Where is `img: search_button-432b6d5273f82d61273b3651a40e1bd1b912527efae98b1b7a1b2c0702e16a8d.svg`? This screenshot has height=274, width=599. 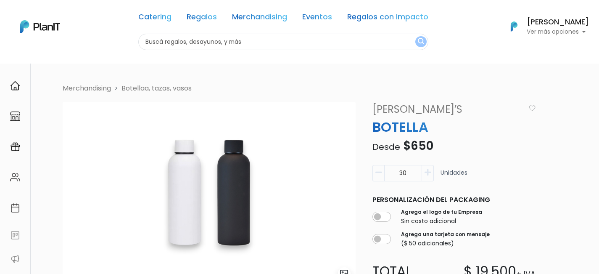
img: search_button-432b6d5273f82d61273b3651a40e1bd1b912527efae98b1b7a1b2c0702e16a8d.svg is located at coordinates (421, 42).